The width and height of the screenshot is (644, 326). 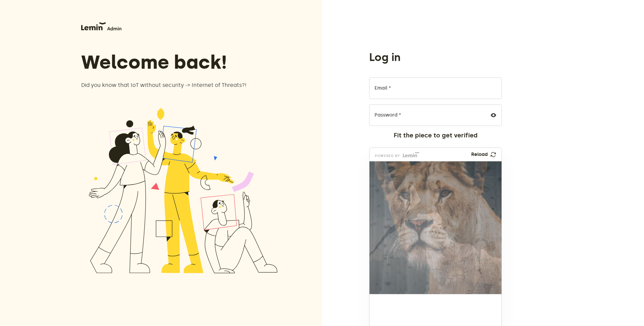 What do you see at coordinates (435, 136) in the screenshot?
I see `div: Fit the piece to get verified` at bounding box center [435, 136].